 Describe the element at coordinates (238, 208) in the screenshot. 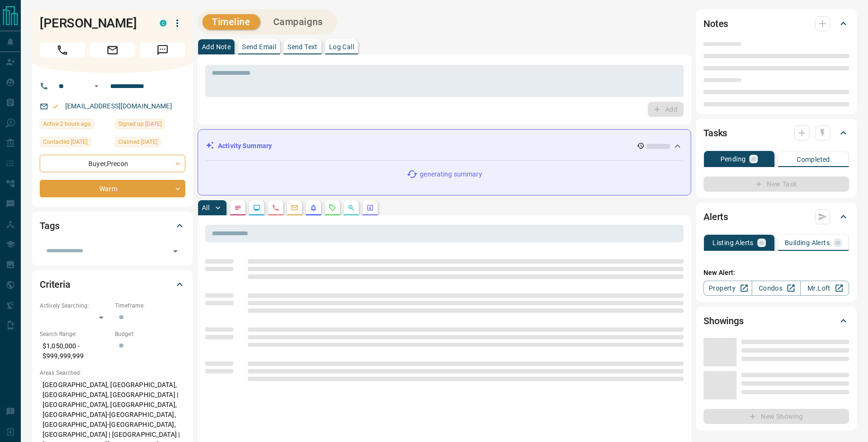

I see `svg: Notes` at that location.